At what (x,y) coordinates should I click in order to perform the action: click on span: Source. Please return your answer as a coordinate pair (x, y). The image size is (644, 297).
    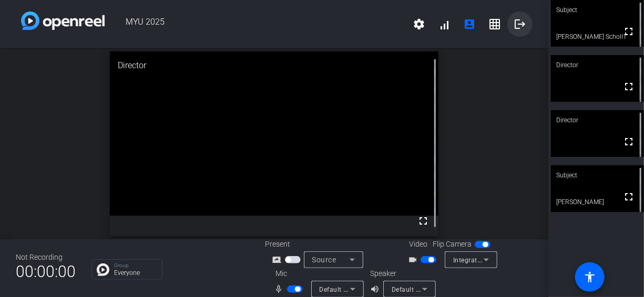
    Looking at the image, I should click on (324, 260).